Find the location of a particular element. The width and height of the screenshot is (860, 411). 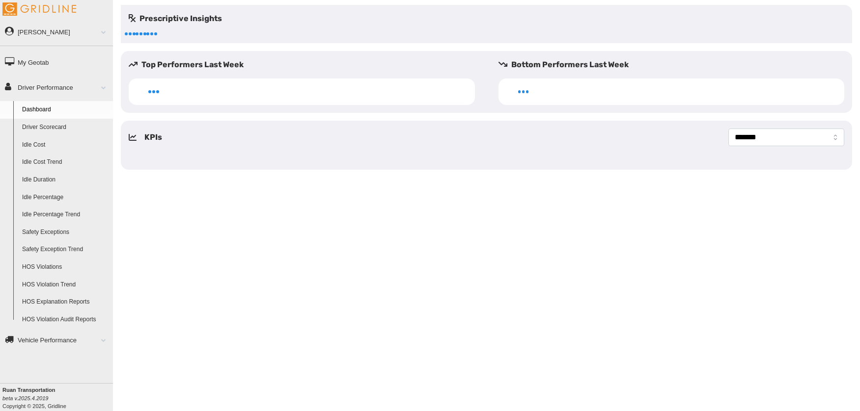

h5: Bottom Performers Last Week is located at coordinates (675, 65).